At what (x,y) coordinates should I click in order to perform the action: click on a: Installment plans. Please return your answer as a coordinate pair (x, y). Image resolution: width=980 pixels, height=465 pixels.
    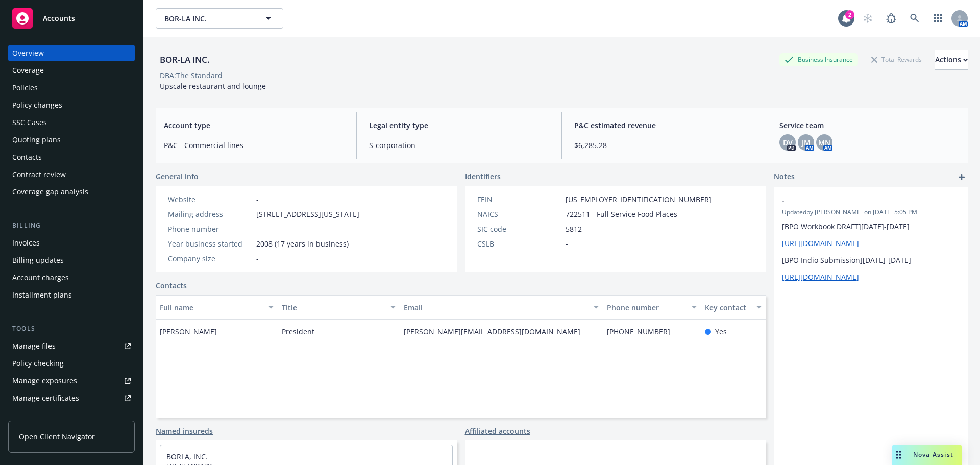
    Looking at the image, I should click on (72, 295).